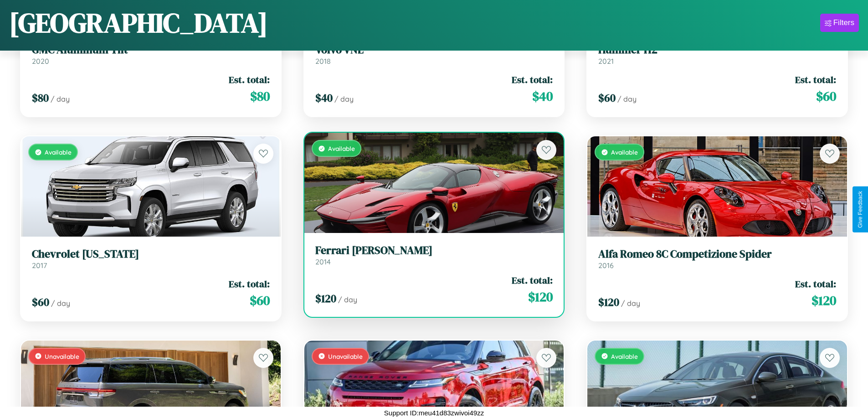  I want to click on a: Alfa Romeo 8C Competizione Spider2016, so click(717, 258).